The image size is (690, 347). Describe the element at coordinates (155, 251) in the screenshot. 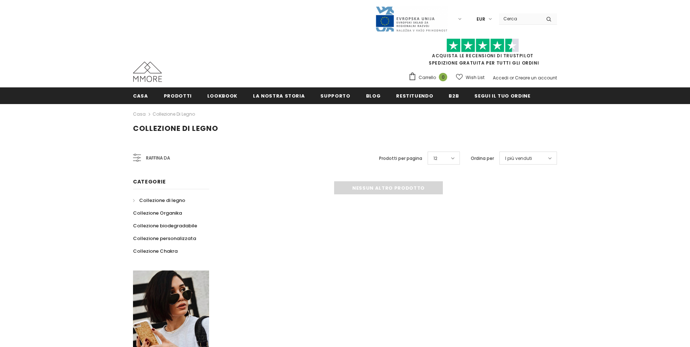

I see `span: Collezione Chakra` at that location.